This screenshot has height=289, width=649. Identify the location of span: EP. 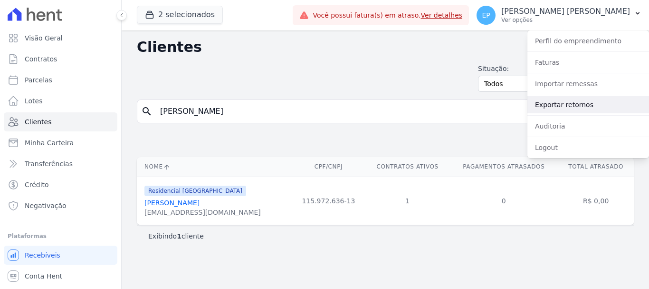
(486, 15).